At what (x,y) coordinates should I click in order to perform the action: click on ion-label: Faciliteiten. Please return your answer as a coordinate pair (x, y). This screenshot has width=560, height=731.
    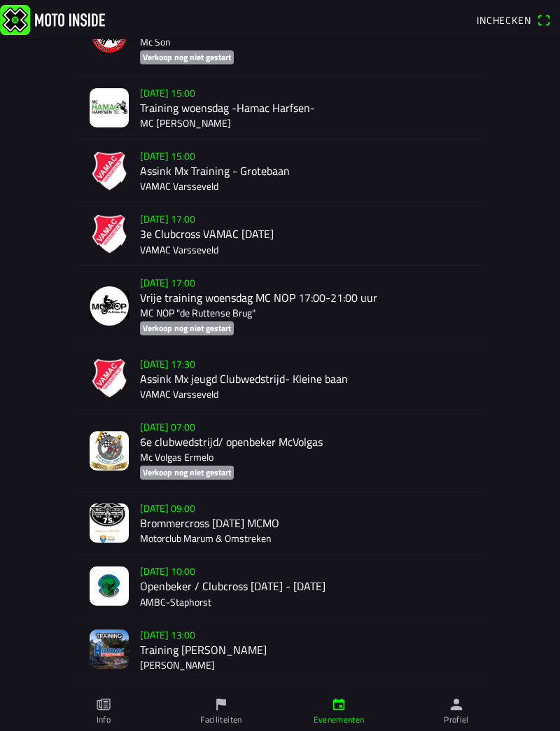
    Looking at the image, I should click on (221, 720).